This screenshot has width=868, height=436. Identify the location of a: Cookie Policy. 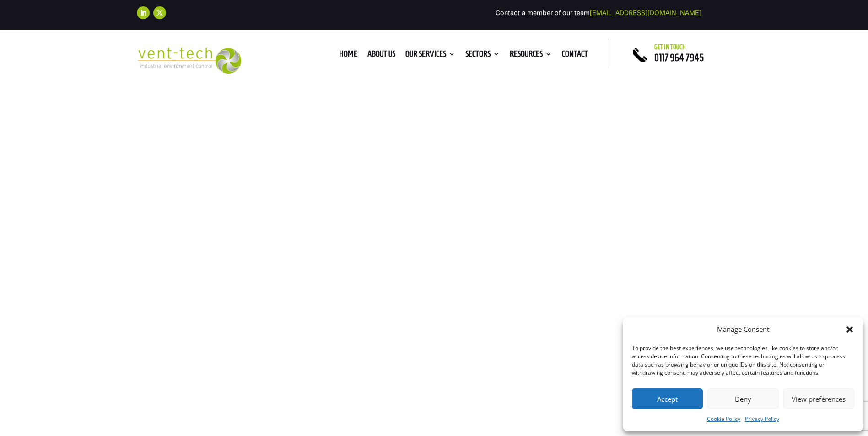
(724, 419).